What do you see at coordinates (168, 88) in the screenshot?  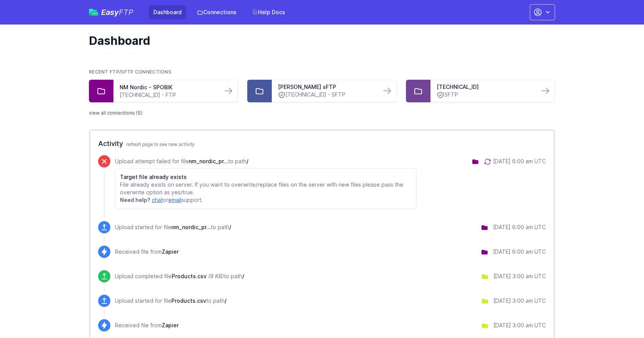 I see `a: NM Nordic - SPOBIK` at bounding box center [168, 88].